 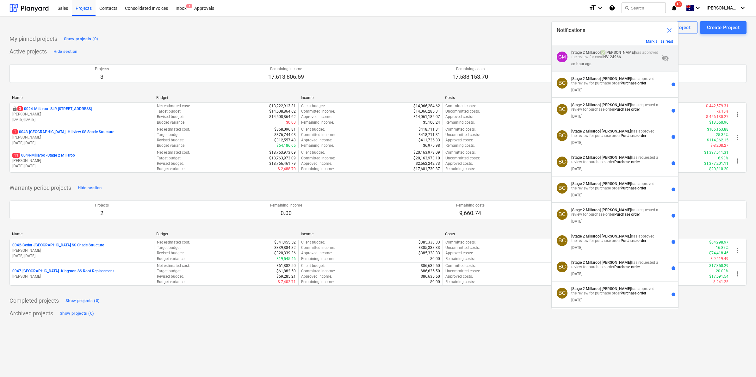 What do you see at coordinates (427, 117) in the screenshot?
I see `p: $14,061,185.07` at bounding box center [427, 117].